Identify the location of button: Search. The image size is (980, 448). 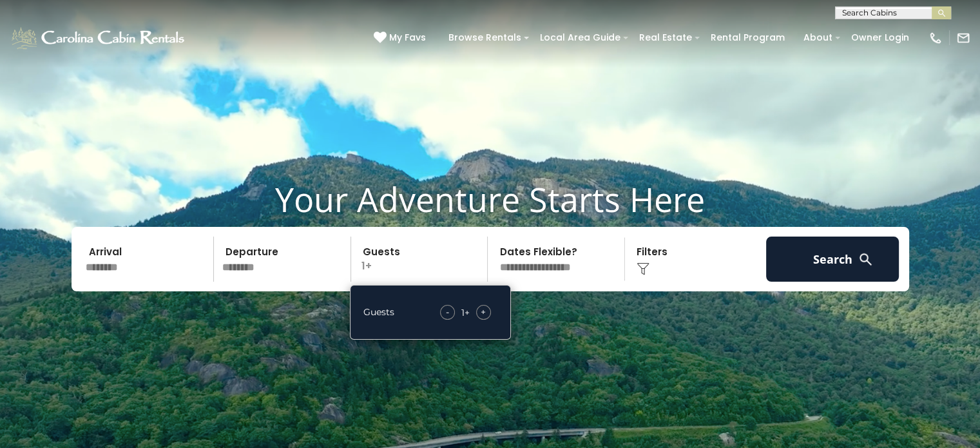
(832, 260).